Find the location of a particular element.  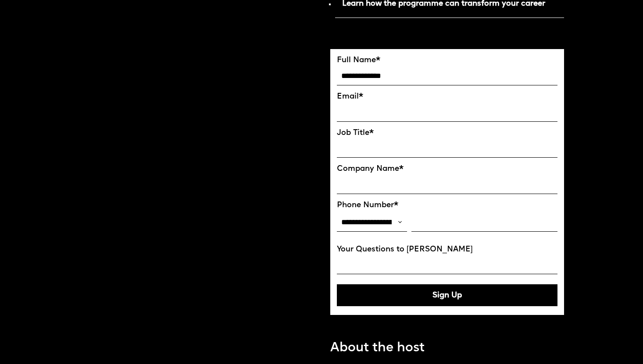

label: Phone Number is located at coordinates (447, 205).